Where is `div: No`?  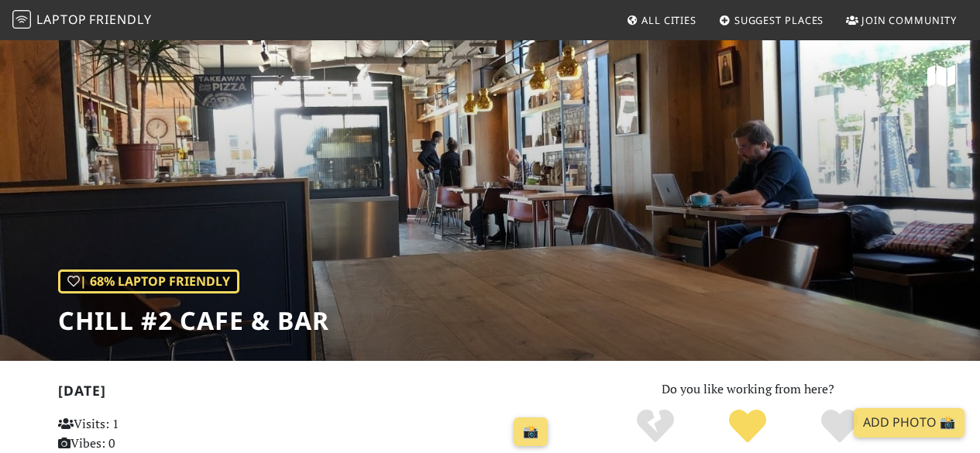 div: No is located at coordinates (656, 427).